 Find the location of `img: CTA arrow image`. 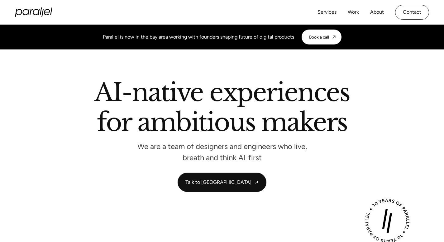

img: CTA arrow image is located at coordinates (334, 37).